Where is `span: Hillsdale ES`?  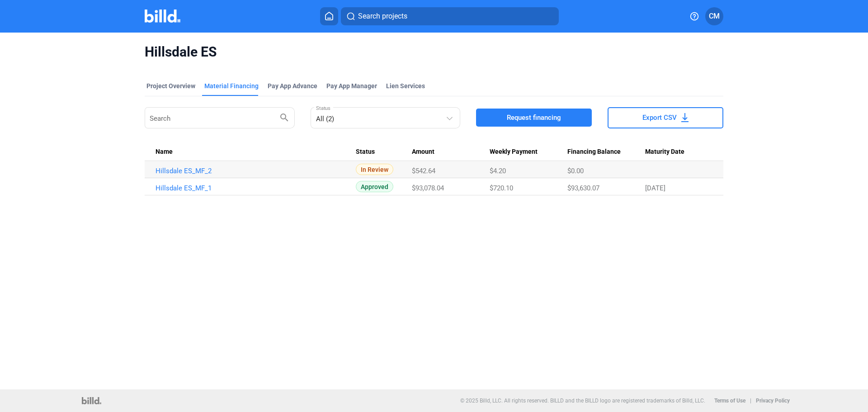 span: Hillsdale ES is located at coordinates (434, 52).